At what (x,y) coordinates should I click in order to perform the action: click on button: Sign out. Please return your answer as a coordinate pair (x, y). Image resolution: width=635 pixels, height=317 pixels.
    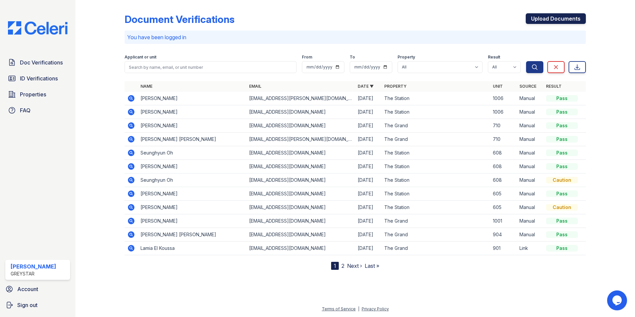
    Looking at the image, I should click on (38, 305).